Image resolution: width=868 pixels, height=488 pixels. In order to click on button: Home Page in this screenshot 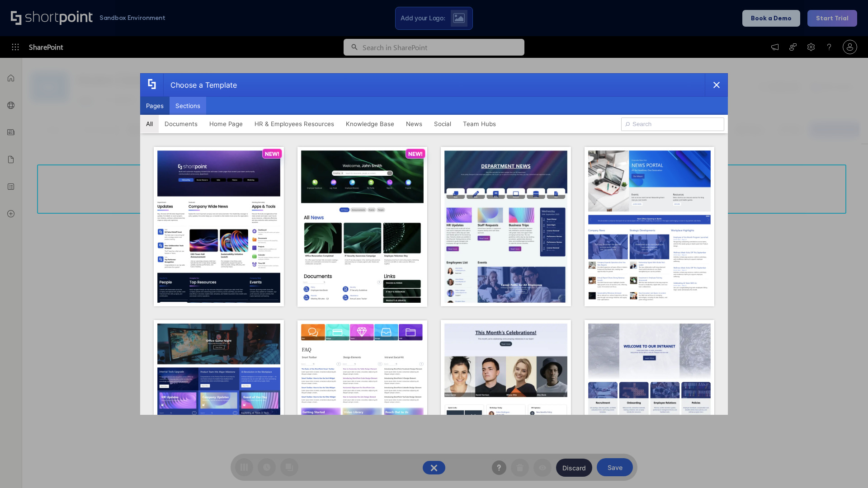, I will do `click(226, 124)`.